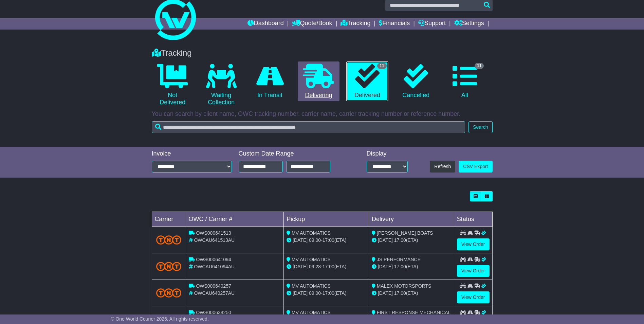  What do you see at coordinates (159, 319) in the screenshot?
I see `span: © One World Courier 2025. All rights reserved.` at bounding box center [159, 319].